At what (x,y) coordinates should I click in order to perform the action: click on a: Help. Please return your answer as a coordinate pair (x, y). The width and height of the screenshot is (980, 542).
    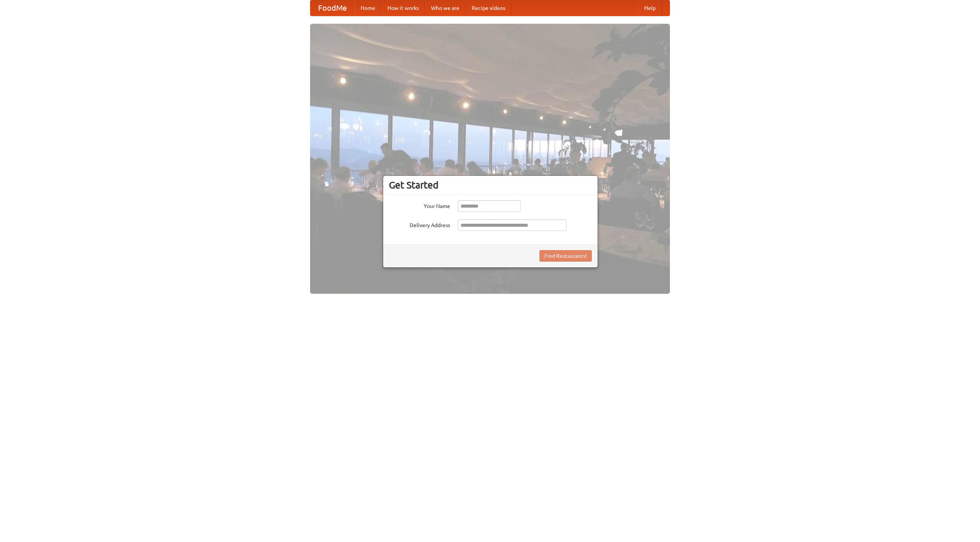
    Looking at the image, I should click on (650, 8).